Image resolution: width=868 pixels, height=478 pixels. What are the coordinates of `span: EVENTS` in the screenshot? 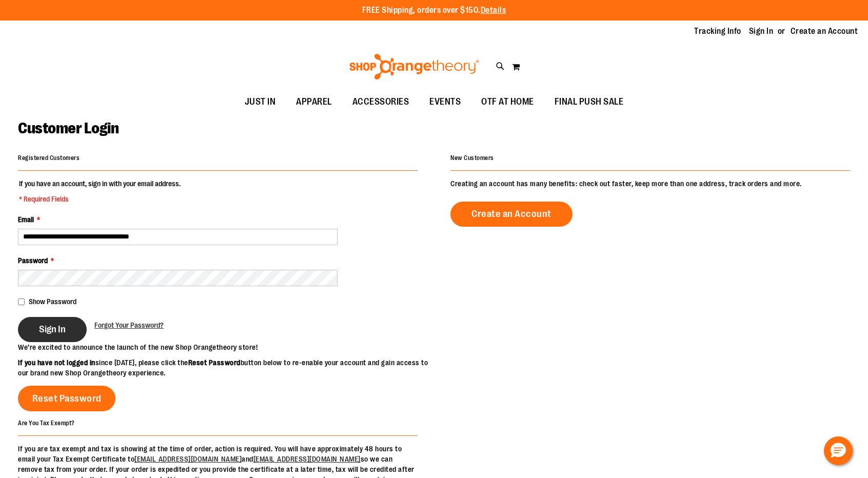 It's located at (445, 102).